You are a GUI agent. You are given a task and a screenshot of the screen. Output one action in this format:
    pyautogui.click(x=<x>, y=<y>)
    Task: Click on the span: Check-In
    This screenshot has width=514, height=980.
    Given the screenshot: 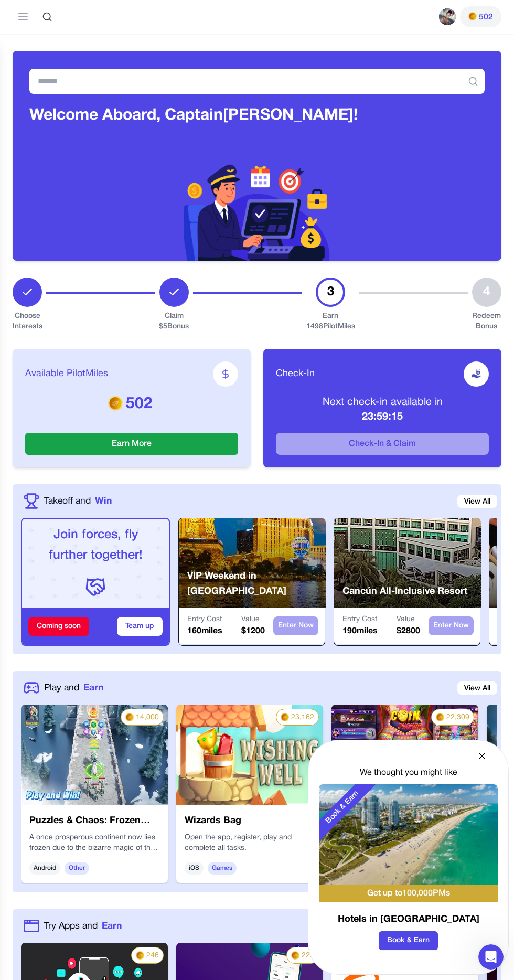 What is the action you would take?
    pyautogui.click(x=295, y=374)
    